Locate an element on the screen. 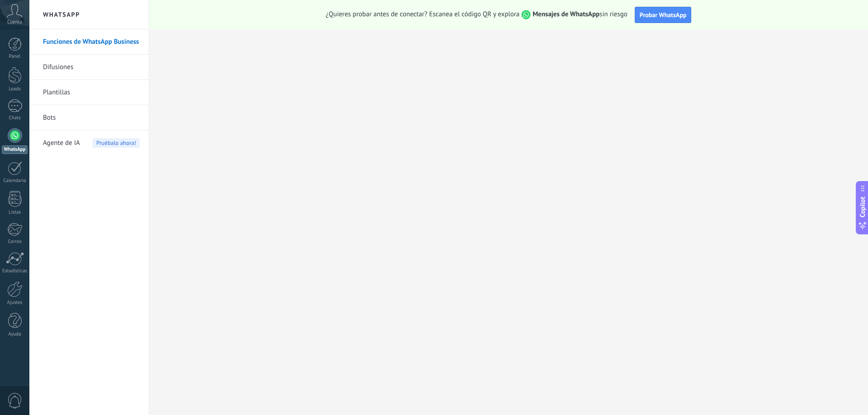 This screenshot has width=868, height=415. span: Cuenta is located at coordinates (14, 22).